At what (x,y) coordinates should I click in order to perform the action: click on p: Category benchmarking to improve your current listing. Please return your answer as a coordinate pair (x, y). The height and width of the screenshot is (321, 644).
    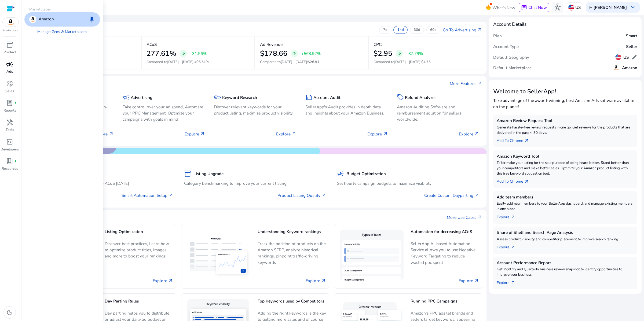
    Looking at the image, I should click on (255, 183).